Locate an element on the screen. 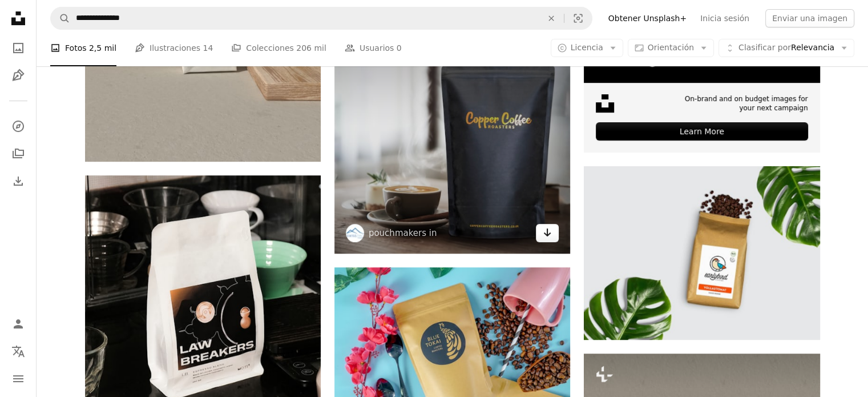 The height and width of the screenshot is (397, 868). a: Inicia sesión is located at coordinates (725, 18).